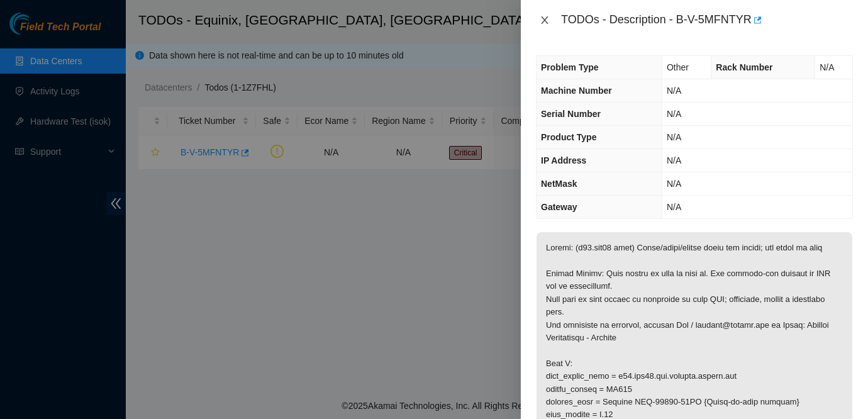 Image resolution: width=868 pixels, height=419 pixels. Describe the element at coordinates (707, 20) in the screenshot. I see `div: TODOs - Description - B-V-5MFNTYR` at that location.